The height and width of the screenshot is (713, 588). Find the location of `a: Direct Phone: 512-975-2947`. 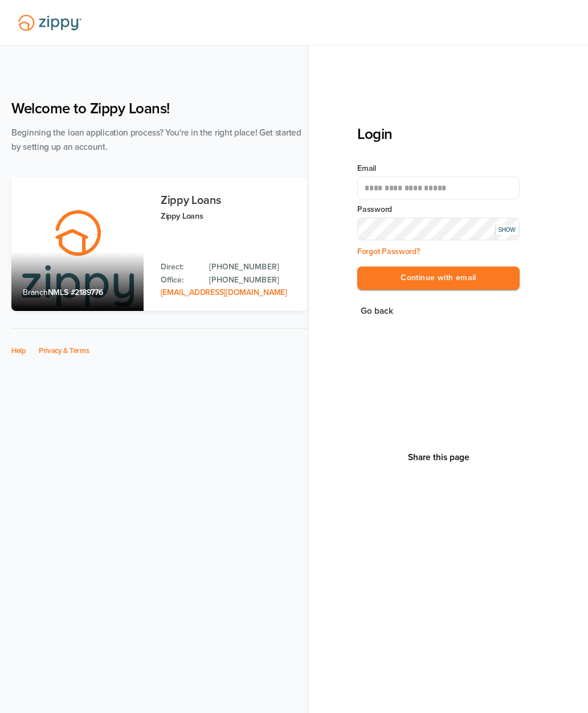

a: Direct Phone: 512-975-2947 is located at coordinates (252, 267).